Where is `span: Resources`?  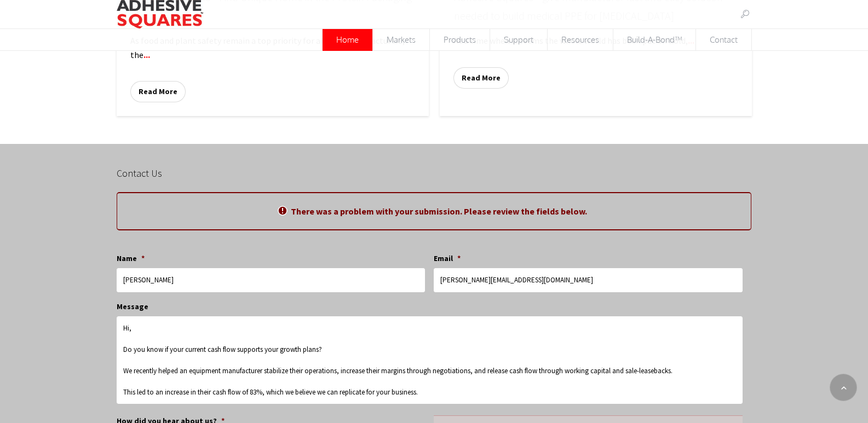
span: Resources is located at coordinates (580, 40).